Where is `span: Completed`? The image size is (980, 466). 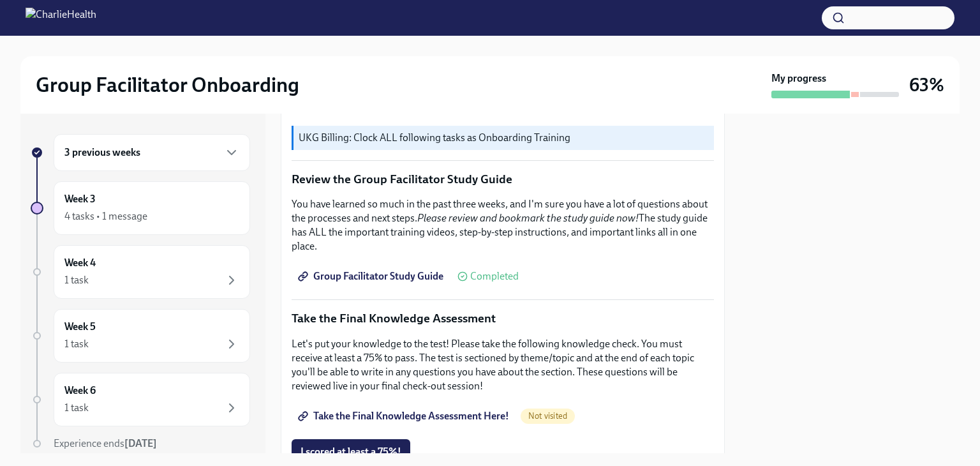 span: Completed is located at coordinates (495, 276).